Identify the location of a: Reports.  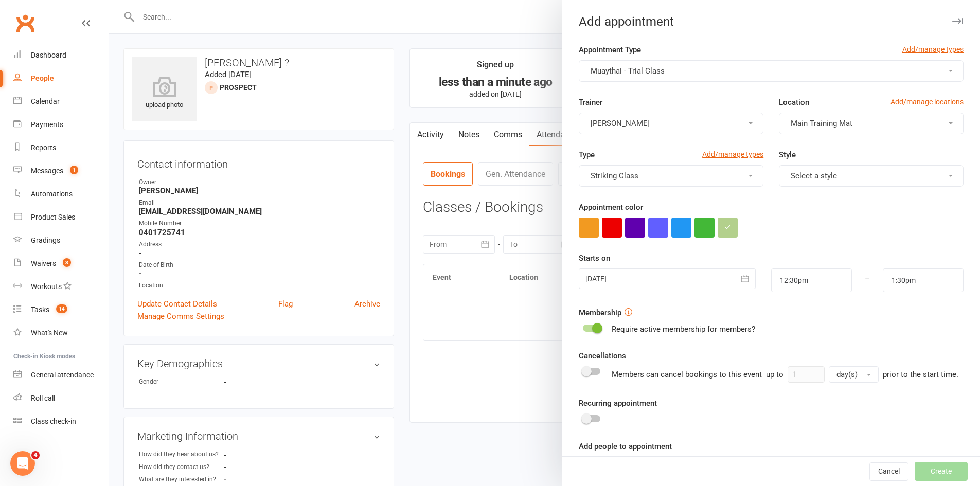
(61, 147).